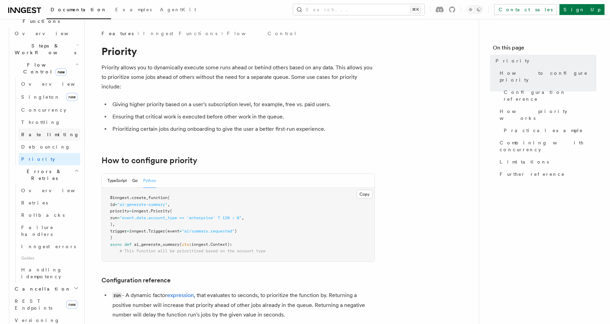 The height and width of the screenshot is (324, 610). What do you see at coordinates (135, 181) in the screenshot?
I see `button: Go` at bounding box center [135, 181].